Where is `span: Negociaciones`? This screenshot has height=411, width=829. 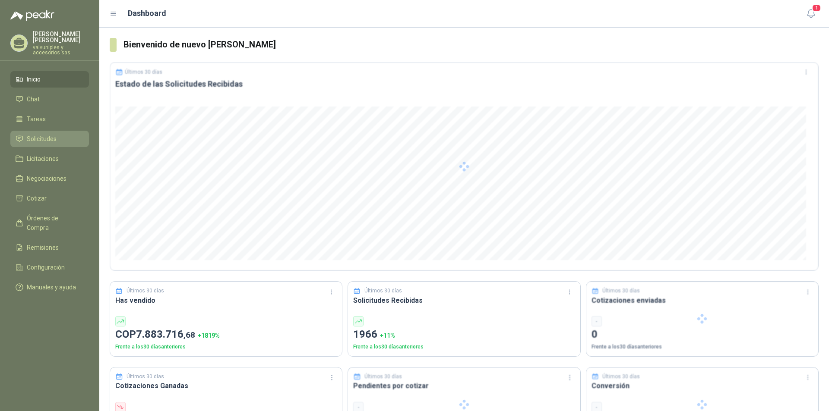
span: Negociaciones is located at coordinates (47, 179).